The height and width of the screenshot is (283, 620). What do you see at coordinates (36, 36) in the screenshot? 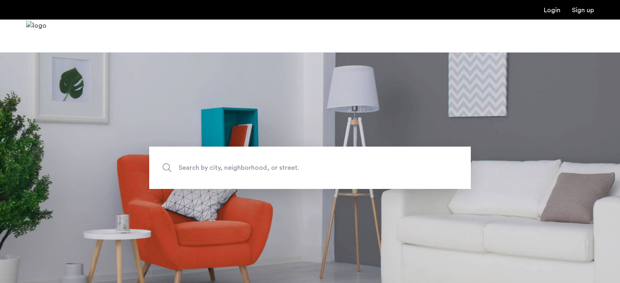
I see `a: Cazamio Logo` at bounding box center [36, 36].